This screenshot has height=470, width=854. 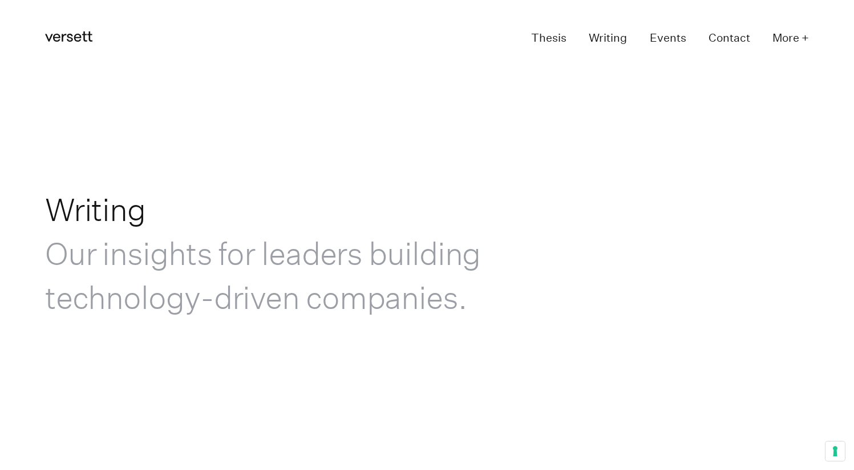 What do you see at coordinates (263, 275) in the screenshot?
I see `span: Our insights for leaders building technology-driven companies.` at bounding box center [263, 275].